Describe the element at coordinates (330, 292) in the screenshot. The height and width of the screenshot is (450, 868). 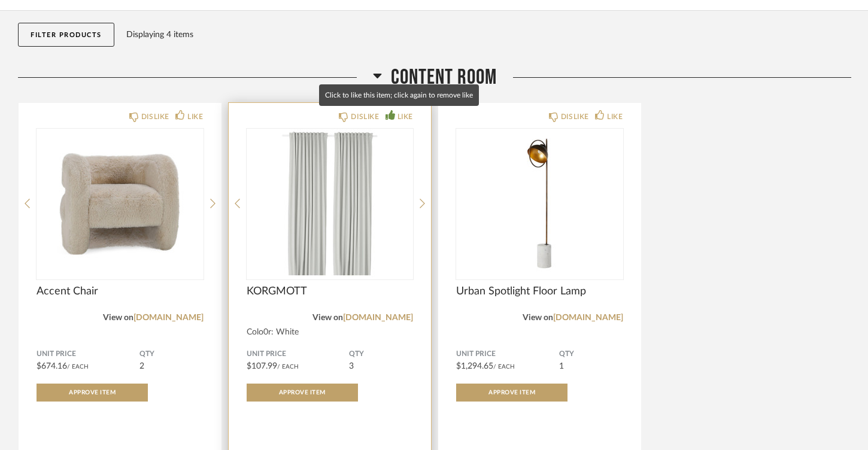
I see `span: KORGMOTT` at that location.